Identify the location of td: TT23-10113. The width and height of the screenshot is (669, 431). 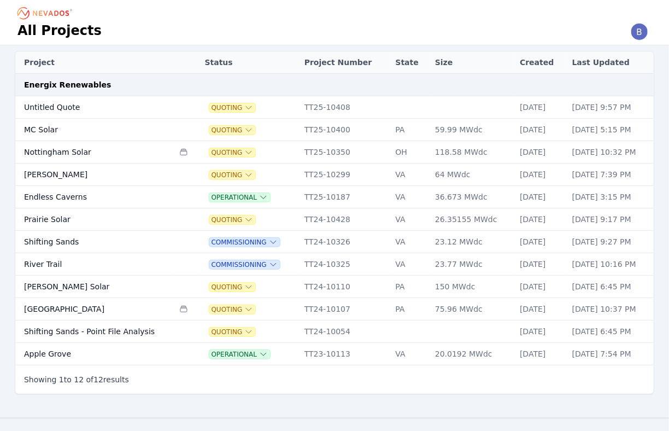
(344, 354).